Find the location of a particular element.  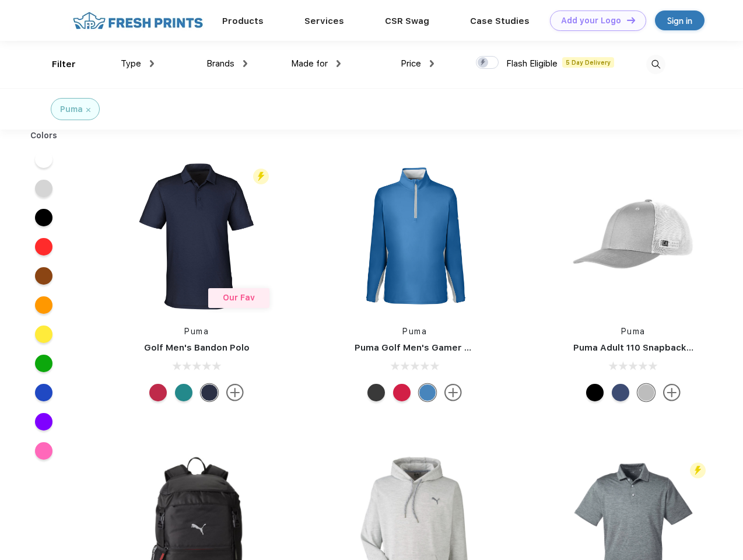

a: Puma Golf Men's Gamer Golf Quarter-Zip is located at coordinates (447, 347).